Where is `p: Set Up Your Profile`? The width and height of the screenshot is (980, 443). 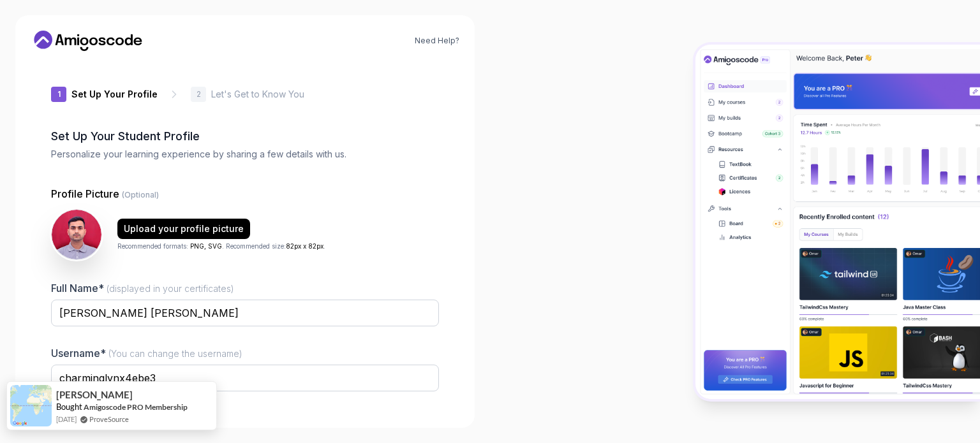 p: Set Up Your Profile is located at coordinates (114, 94).